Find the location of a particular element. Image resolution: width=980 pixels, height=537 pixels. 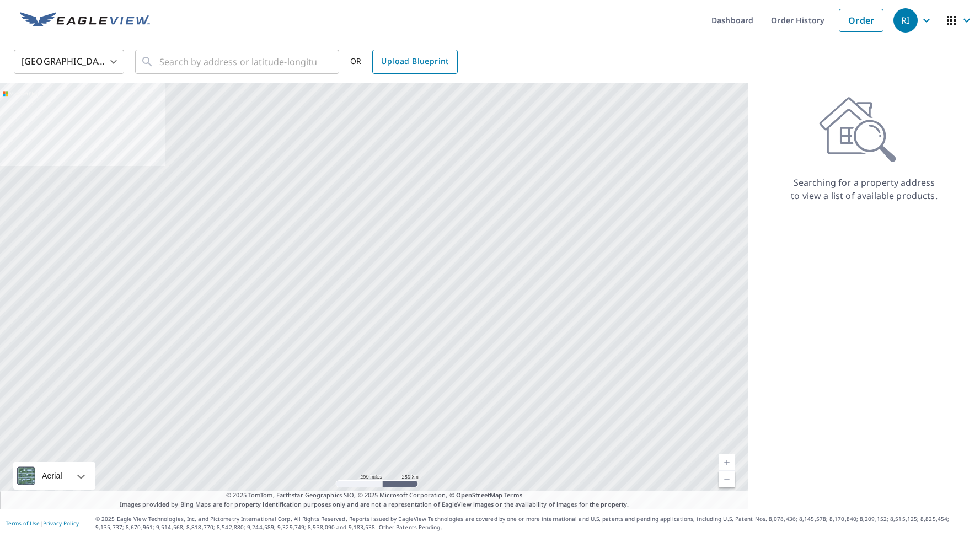

div: RI is located at coordinates (906, 21).